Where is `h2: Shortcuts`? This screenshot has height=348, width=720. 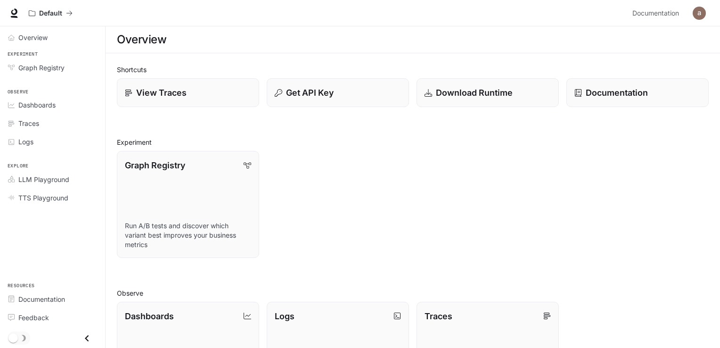
h2: Shortcuts is located at coordinates (413, 69).